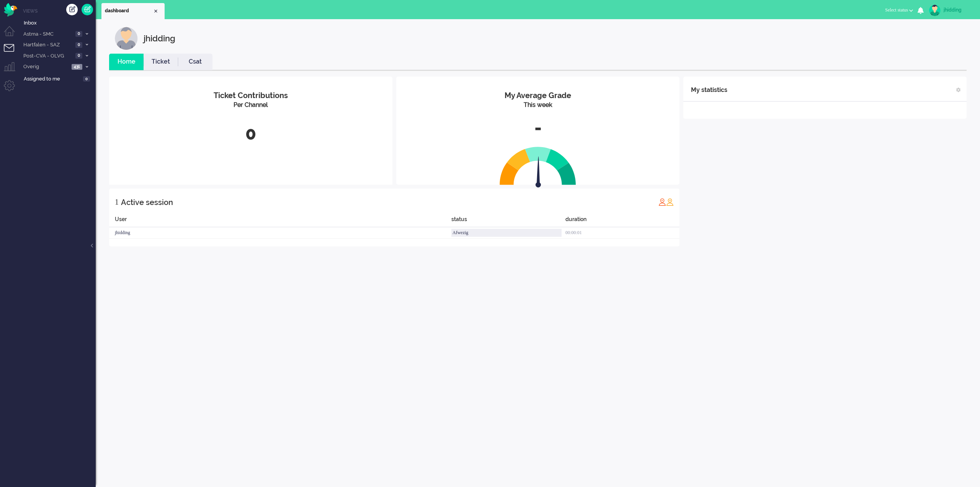  I want to click on div: Close tab, so click(156, 11).